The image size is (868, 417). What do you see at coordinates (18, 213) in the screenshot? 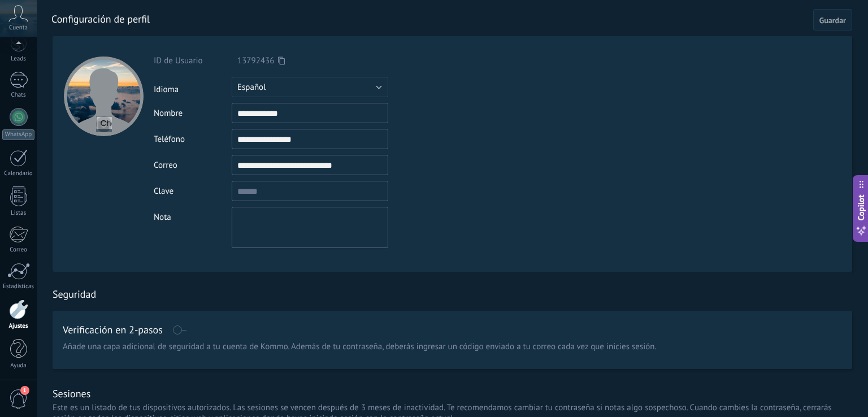
I see `div: Listas` at bounding box center [18, 213].